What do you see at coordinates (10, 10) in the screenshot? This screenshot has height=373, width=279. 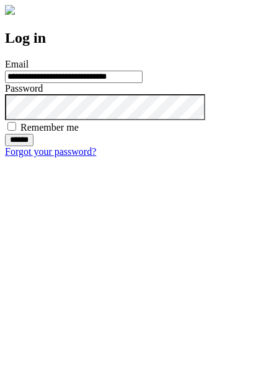 I see `img: logo-4e3dc11c47720685a147b03b5a06dd966a58ff35d612b21f08c02c0306f2b779.png` at bounding box center [10, 10].